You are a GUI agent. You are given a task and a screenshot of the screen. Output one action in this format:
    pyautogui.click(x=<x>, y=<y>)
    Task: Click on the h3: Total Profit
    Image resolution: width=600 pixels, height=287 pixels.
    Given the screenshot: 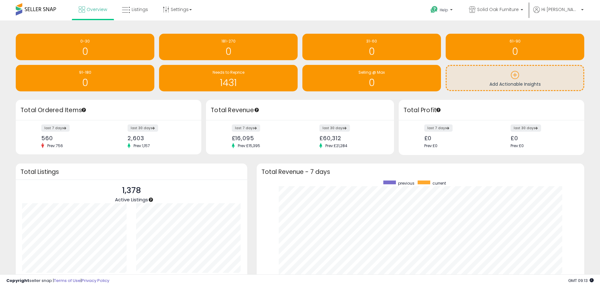 What is the action you would take?
    pyautogui.click(x=491, y=110)
    